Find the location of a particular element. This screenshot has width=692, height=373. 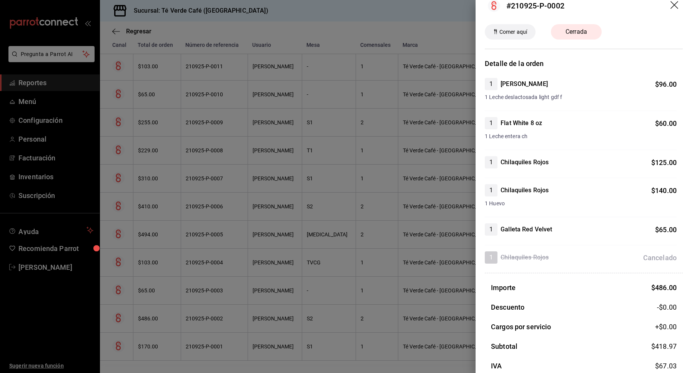

span: $ 65.00 is located at coordinates (665, 230).